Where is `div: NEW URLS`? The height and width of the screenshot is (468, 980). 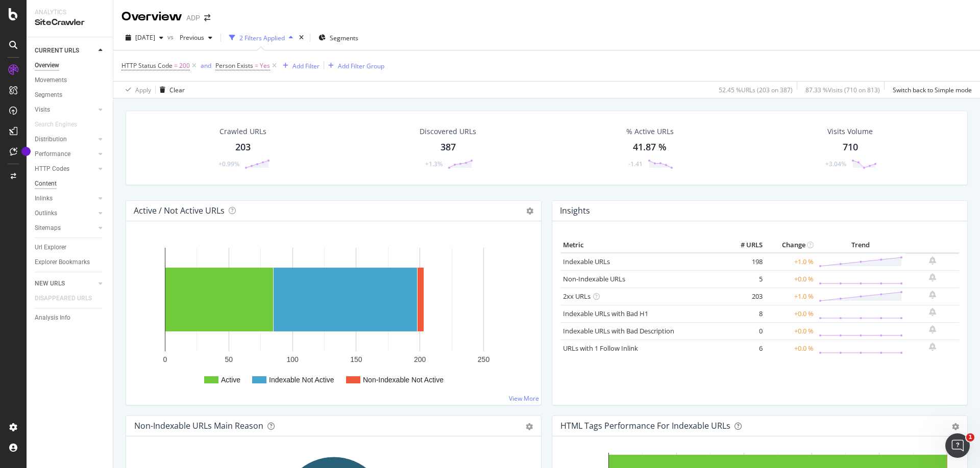
div: NEW URLS is located at coordinates (49, 283).